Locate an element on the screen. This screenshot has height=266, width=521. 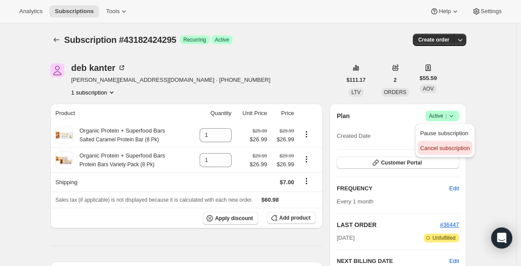
span: Pause subscription is located at coordinates (444, 133).